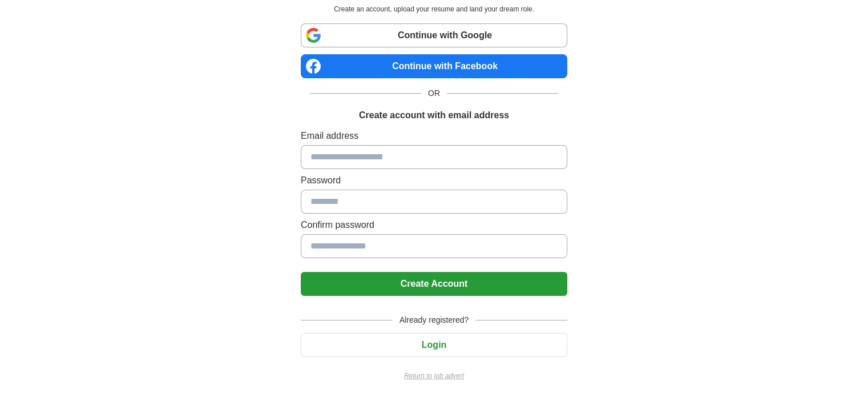 The image size is (868, 397). Describe the element at coordinates (434, 66) in the screenshot. I see `a: Continue with Facebook` at that location.